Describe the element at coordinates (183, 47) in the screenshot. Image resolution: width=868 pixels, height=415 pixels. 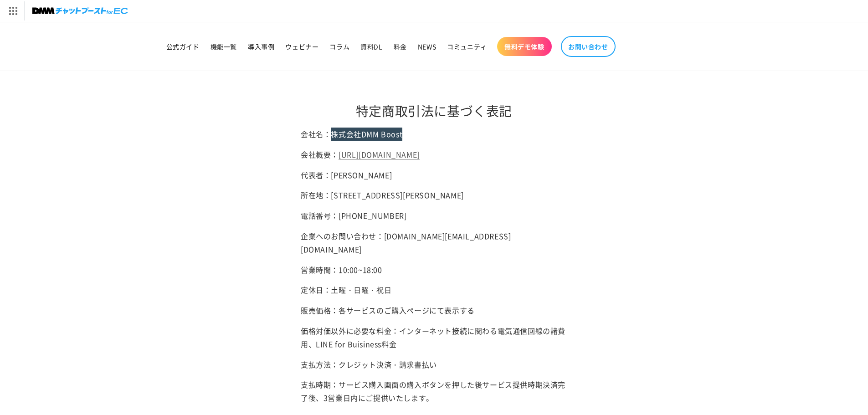
I see `a: 公式ガイド` at that location.